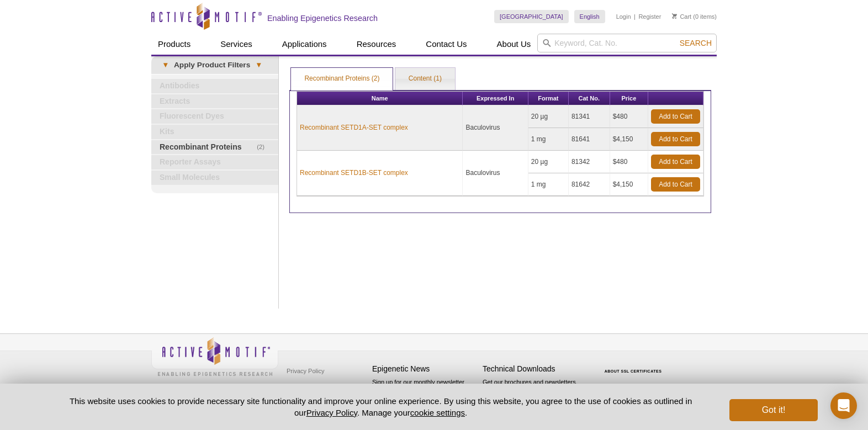  Describe the element at coordinates (627, 43) in the screenshot. I see `input: Keyword, Cat. No.` at that location.